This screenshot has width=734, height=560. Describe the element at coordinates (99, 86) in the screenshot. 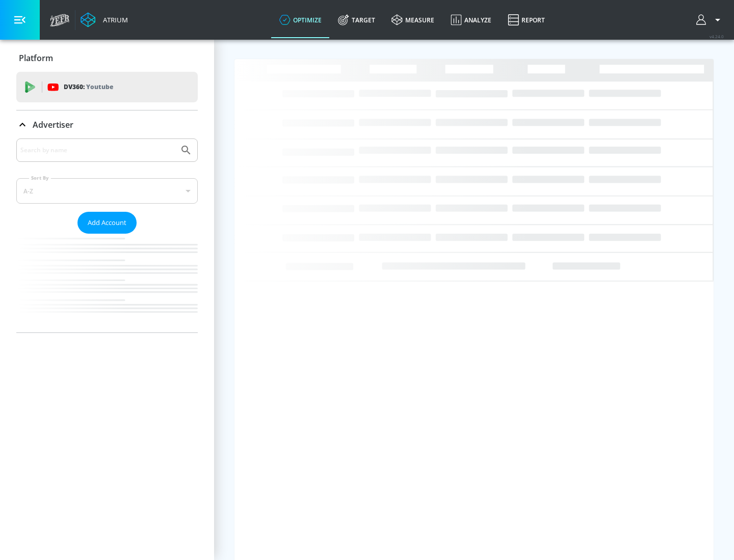

I see `p: Youtube` at that location.